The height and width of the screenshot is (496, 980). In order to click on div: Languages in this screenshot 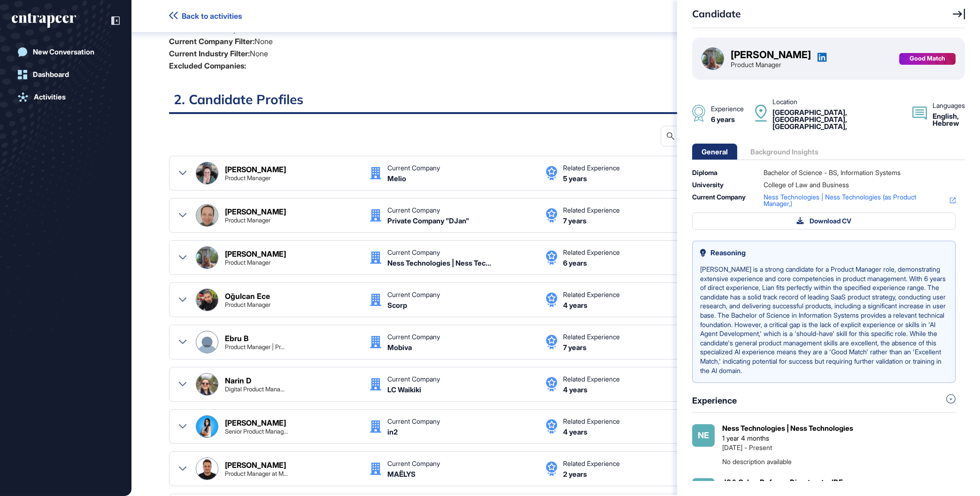, I will do `click(948, 106)`.